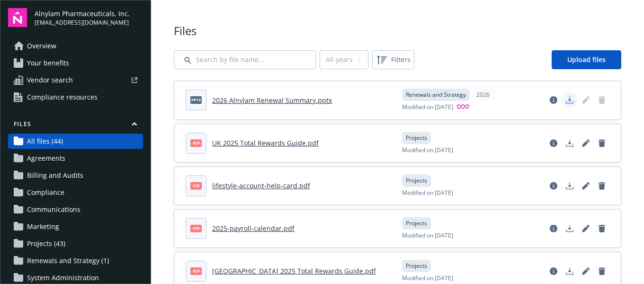 Image resolution: width=644 pixels, height=284 pixels. Describe the element at coordinates (196, 100) in the screenshot. I see `span: pptx` at that location.